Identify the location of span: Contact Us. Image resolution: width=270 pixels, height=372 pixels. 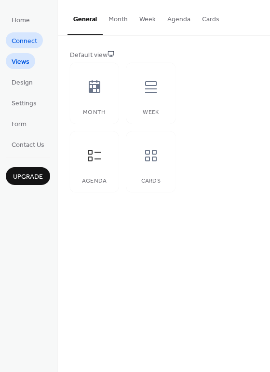
(28, 145).